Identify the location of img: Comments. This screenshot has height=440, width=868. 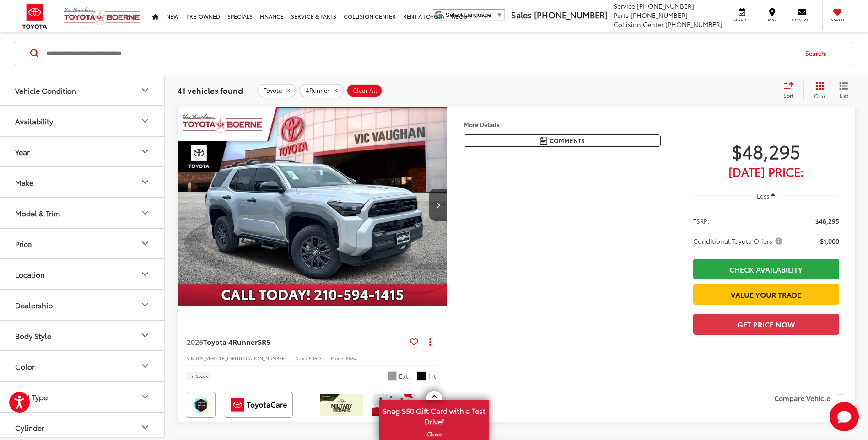
(544, 140).